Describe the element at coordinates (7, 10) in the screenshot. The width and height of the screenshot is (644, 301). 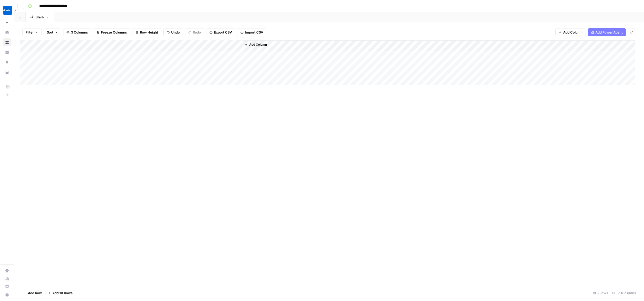
I see `button: Workspace: Docebo` at that location.